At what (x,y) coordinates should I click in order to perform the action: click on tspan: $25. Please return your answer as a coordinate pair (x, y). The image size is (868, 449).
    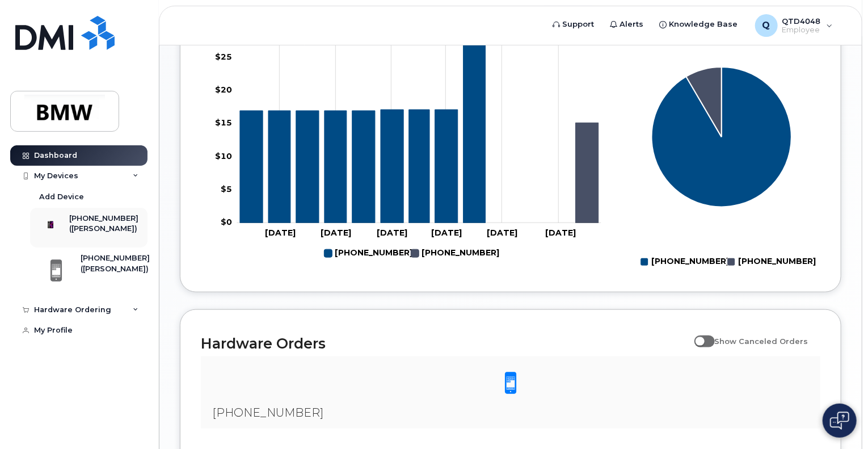
    Looking at the image, I should click on (223, 57).